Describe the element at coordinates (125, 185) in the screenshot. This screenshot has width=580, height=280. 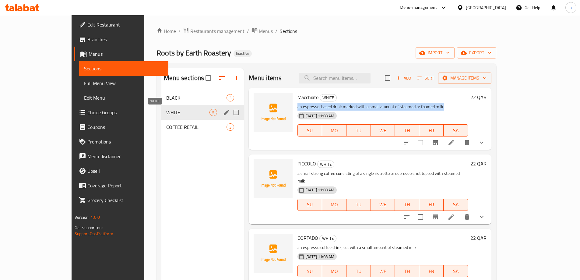
I see `span: Coverage Report` at that location.